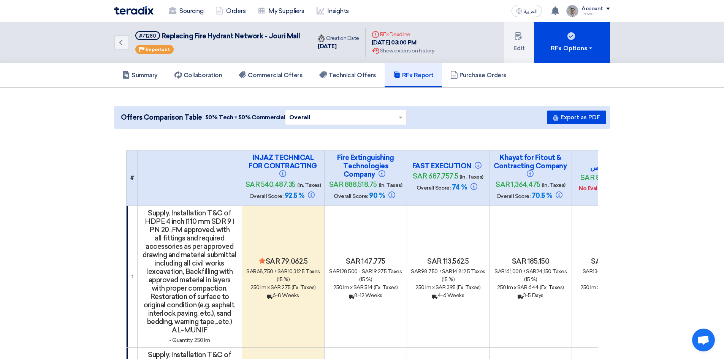 The height and width of the screenshot is (359, 724). Describe the element at coordinates (572, 11) in the screenshot. I see `img: IMG_1753965247717.jpg` at that location.